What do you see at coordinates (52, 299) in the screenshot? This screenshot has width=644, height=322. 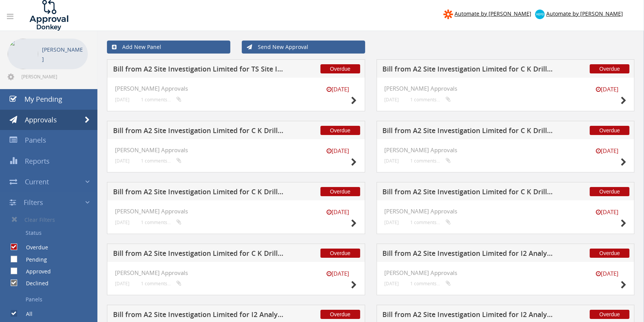 I see `a: Panels` at bounding box center [52, 299].